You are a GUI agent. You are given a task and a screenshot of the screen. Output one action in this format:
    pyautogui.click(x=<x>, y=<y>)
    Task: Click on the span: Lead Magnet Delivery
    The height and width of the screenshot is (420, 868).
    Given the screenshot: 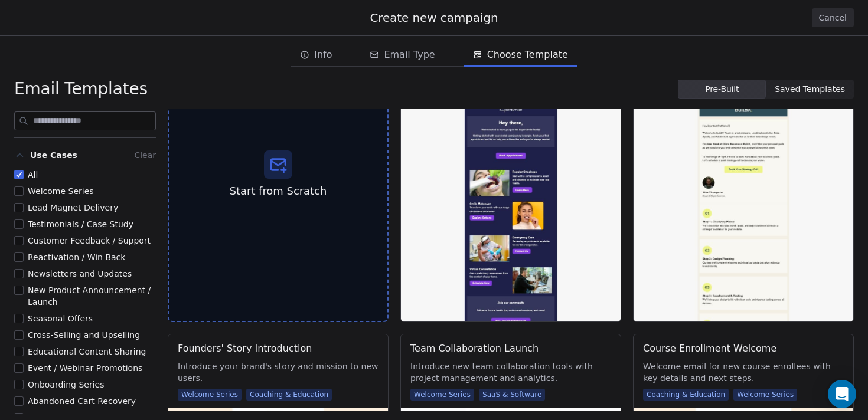 What is the action you would take?
    pyautogui.click(x=73, y=207)
    